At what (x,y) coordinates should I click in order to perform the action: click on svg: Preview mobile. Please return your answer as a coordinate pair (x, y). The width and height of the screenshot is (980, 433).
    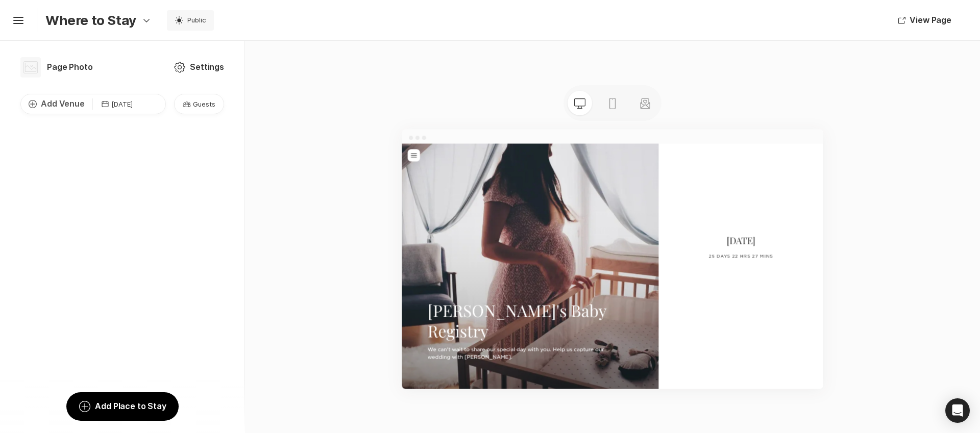
    Looking at the image, I should click on (613, 104).